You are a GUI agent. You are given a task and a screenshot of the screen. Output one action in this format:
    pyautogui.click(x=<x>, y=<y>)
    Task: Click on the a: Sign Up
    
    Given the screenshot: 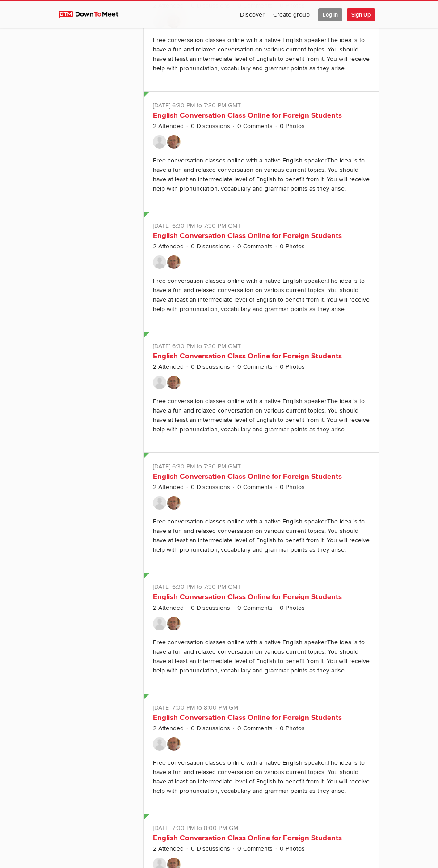 What is the action you would take?
    pyautogui.click(x=363, y=14)
    